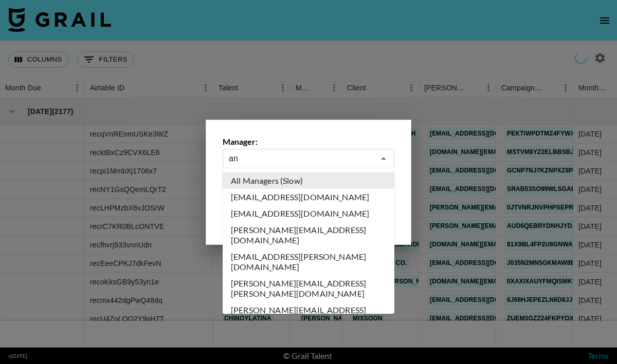 The height and width of the screenshot is (364, 617). I want to click on li: All Managers (Slow), so click(309, 181).